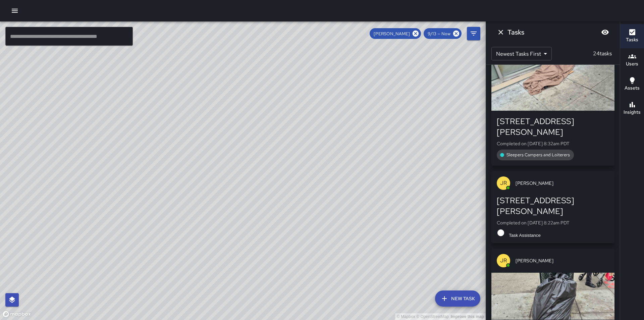 This screenshot has height=320, width=644. Describe the element at coordinates (632, 88) in the screenshot. I see `h6: Assets` at that location.